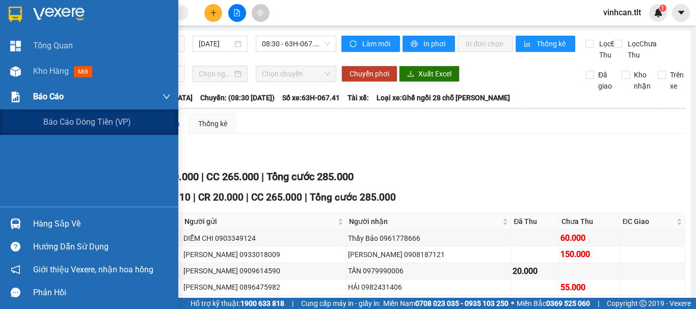 The width and height of the screenshot is (696, 309). What do you see at coordinates (553, 304) in the screenshot?
I see `span: Miền Bắc` at bounding box center [553, 304].